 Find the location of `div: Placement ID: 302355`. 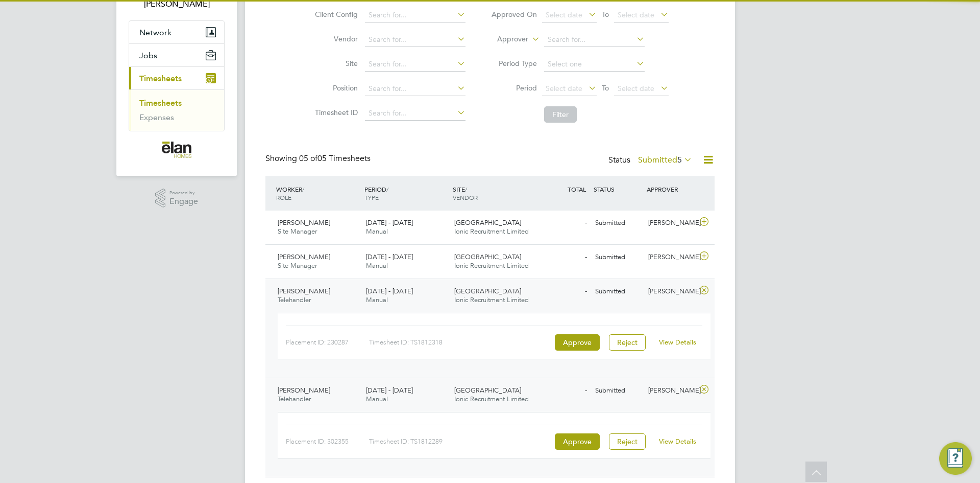

div: Placement ID: 302355 is located at coordinates (327, 441).